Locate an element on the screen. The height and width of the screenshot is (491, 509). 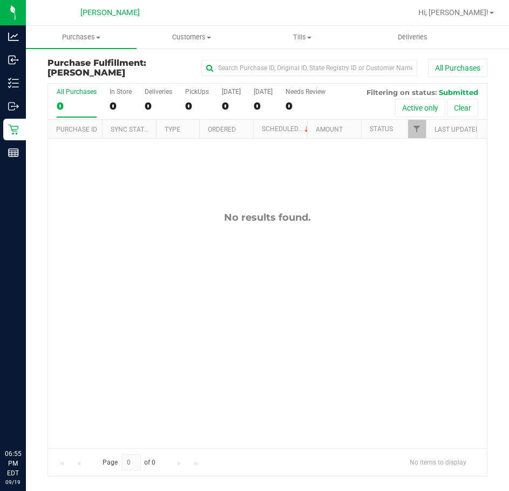
span: Customers is located at coordinates (192, 37).